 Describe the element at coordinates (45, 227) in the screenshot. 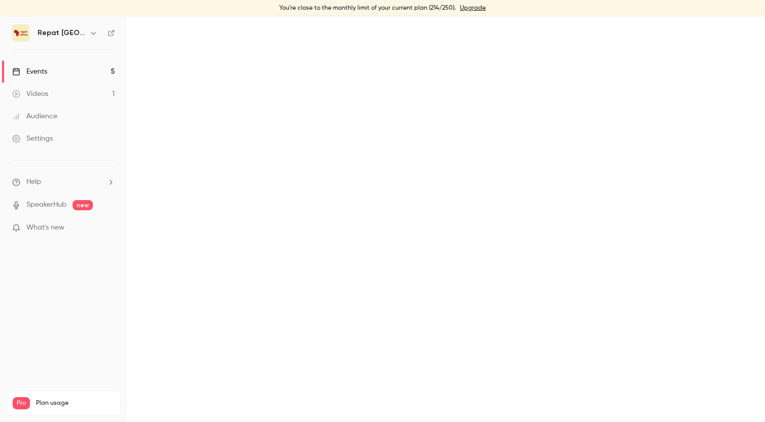

I see `span: What's new` at that location.